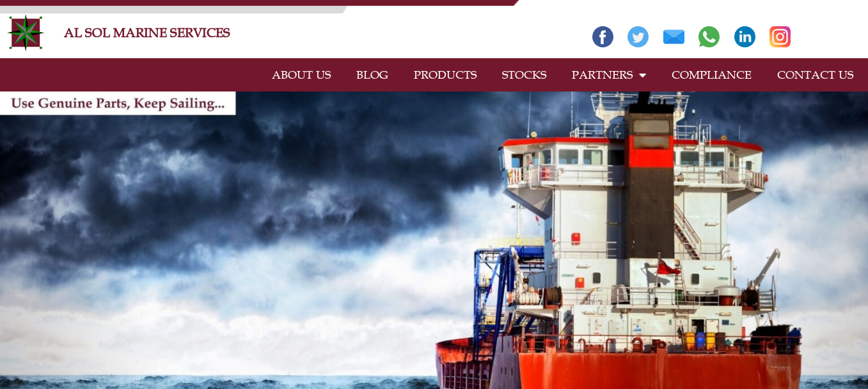 Image resolution: width=868 pixels, height=389 pixels. I want to click on a: AL SOL MARINE SERVICES, so click(147, 33).